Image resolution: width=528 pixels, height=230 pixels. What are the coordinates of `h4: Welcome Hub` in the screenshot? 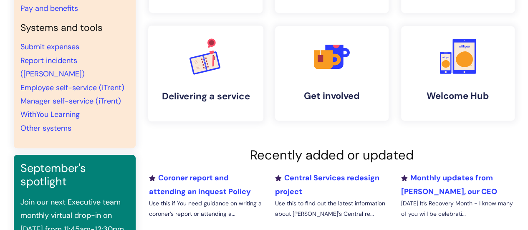 It's located at (458, 96).